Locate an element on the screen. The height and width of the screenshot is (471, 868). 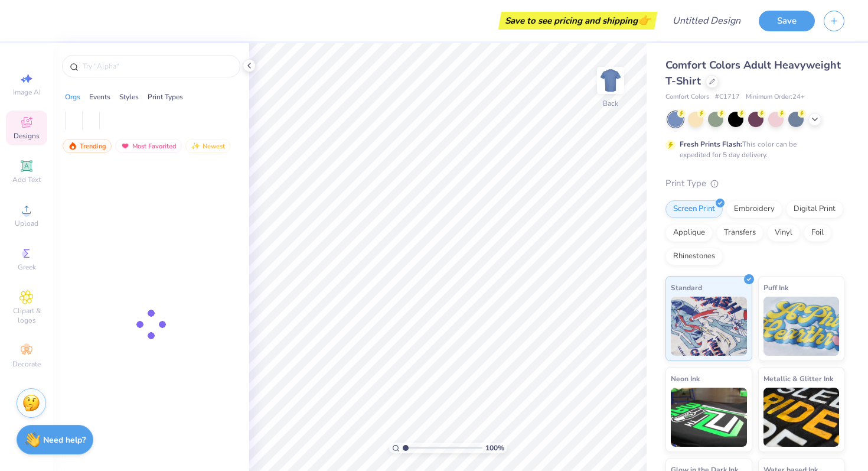
span: Greek is located at coordinates (26, 267).